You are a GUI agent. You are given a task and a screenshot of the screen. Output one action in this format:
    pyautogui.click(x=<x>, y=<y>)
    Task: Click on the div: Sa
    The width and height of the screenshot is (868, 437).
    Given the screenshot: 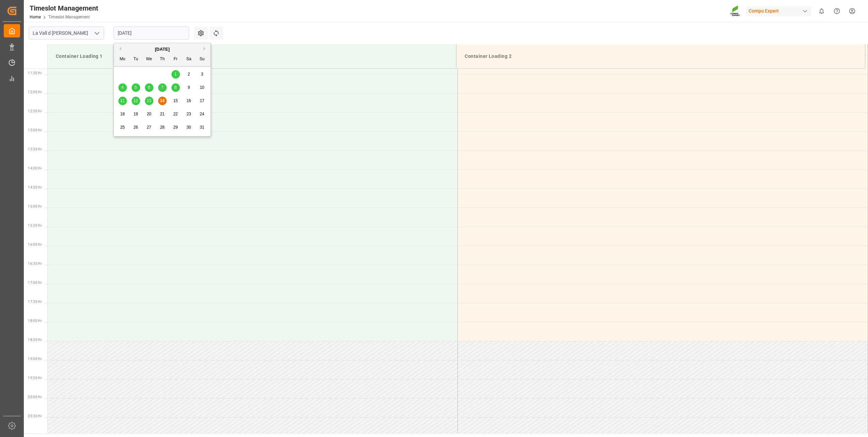 What is the action you would take?
    pyautogui.click(x=189, y=59)
    